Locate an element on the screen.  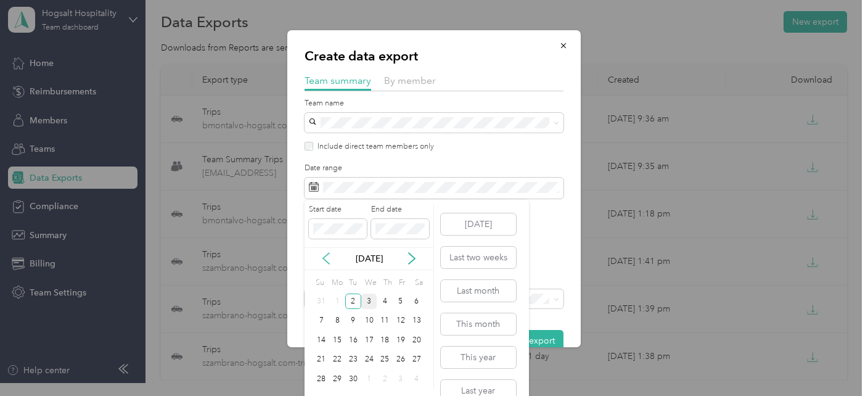
button: This year is located at coordinates (478, 357).